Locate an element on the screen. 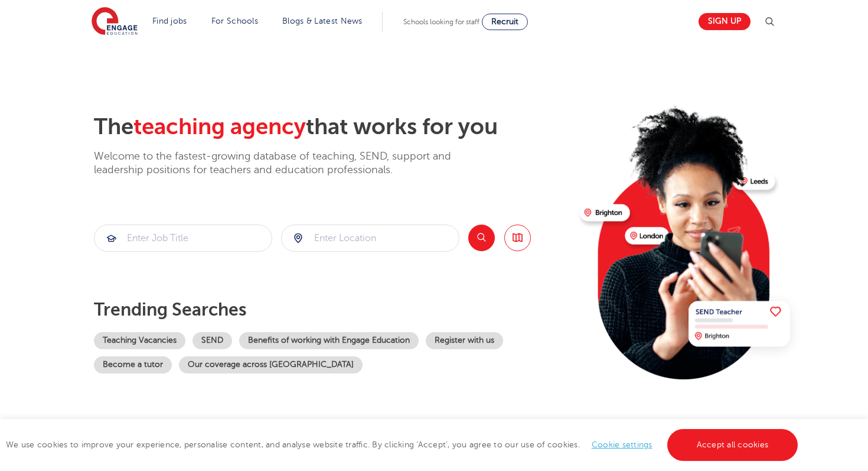 The width and height of the screenshot is (868, 471). a: Teaching Vacancies is located at coordinates (139, 340).